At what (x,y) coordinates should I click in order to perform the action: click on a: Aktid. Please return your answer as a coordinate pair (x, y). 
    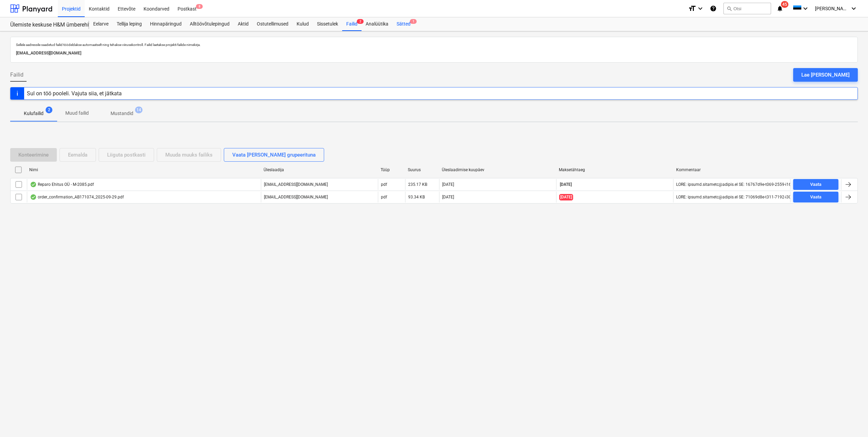
    Looking at the image, I should click on (243, 24).